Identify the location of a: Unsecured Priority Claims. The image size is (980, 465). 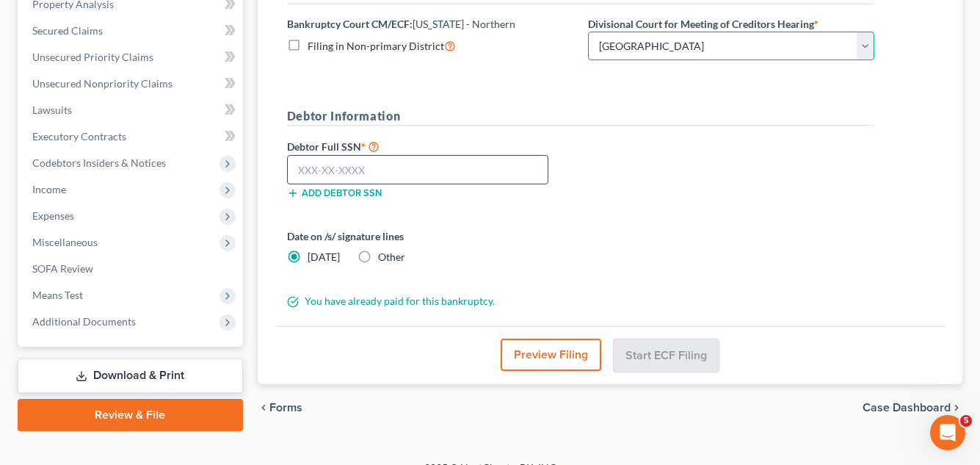
(132, 58).